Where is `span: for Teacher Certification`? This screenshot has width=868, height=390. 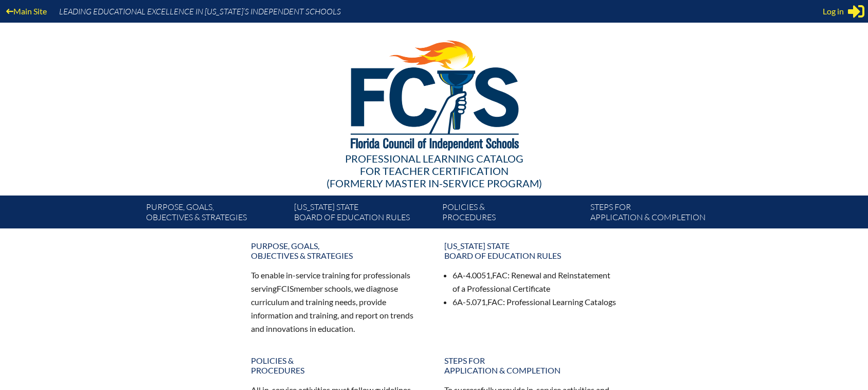
span: for Teacher Certification is located at coordinates (434, 171).